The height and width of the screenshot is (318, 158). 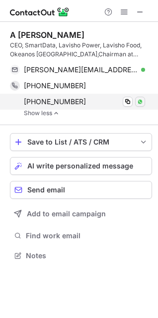 I want to click on span: Add to email campaign, so click(x=66, y=214).